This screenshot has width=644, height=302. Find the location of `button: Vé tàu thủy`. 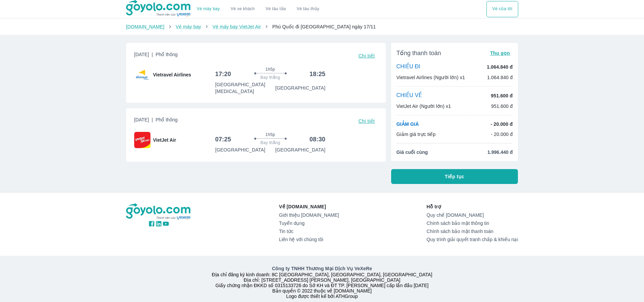

button: Vé tàu thủy is located at coordinates (307, 9).